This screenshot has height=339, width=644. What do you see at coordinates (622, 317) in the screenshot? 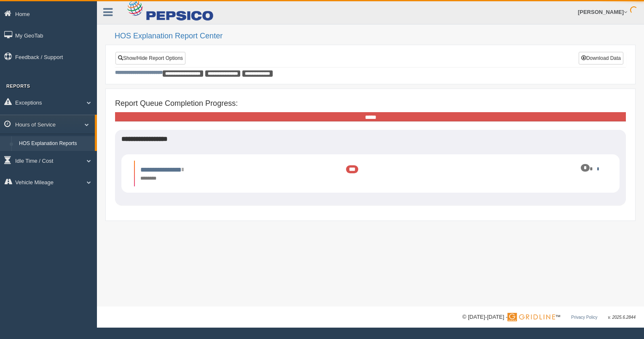
I see `span: v. 2025.6.2844` at bounding box center [622, 317].